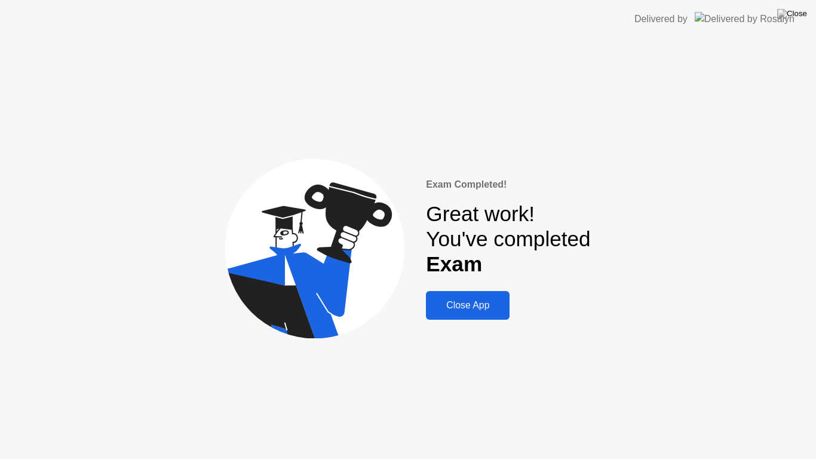  Describe the element at coordinates (454, 264) in the screenshot. I see `b: Exam` at that location.